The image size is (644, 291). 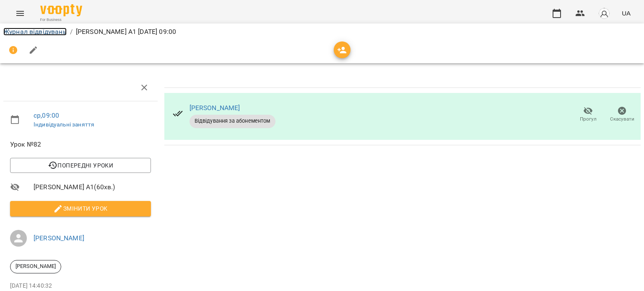 What do you see at coordinates (626, 13) in the screenshot?
I see `span: UA` at bounding box center [626, 13].